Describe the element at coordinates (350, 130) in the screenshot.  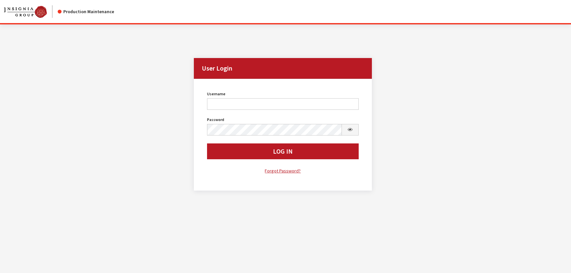
I see `button: Show Password` at that location.